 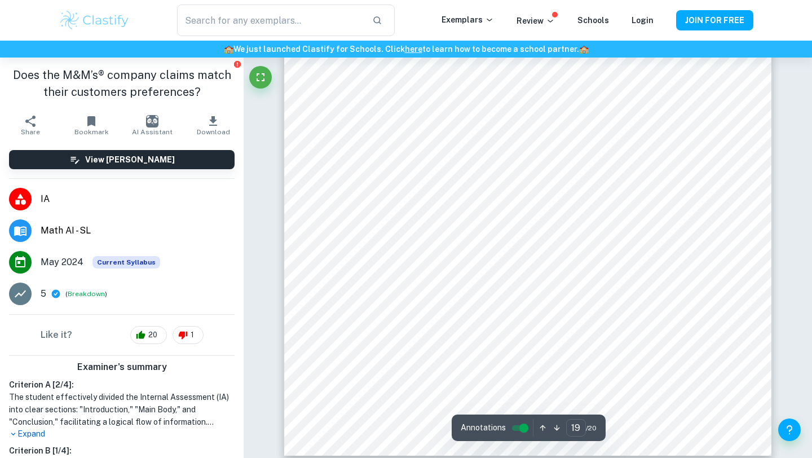 What do you see at coordinates (62, 262) in the screenshot?
I see `span: May 2024` at bounding box center [62, 262].